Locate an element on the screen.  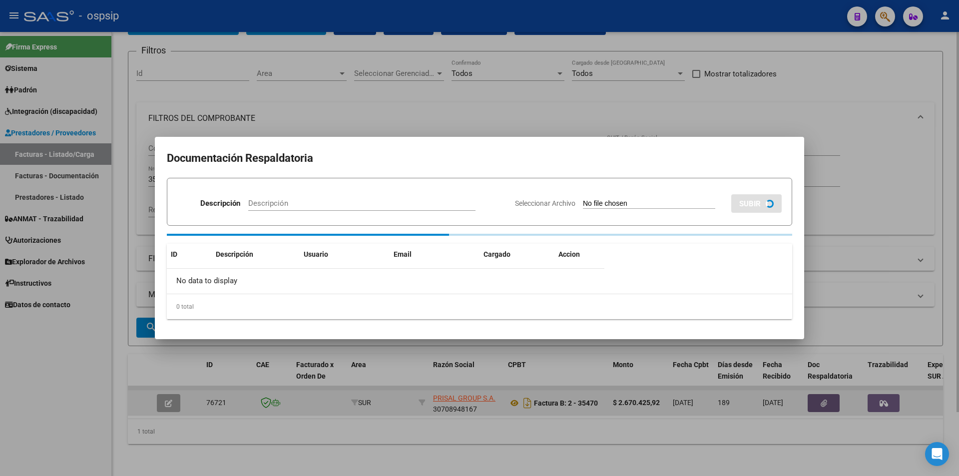
h2: Documentación Respaldatoria is located at coordinates (480, 158).